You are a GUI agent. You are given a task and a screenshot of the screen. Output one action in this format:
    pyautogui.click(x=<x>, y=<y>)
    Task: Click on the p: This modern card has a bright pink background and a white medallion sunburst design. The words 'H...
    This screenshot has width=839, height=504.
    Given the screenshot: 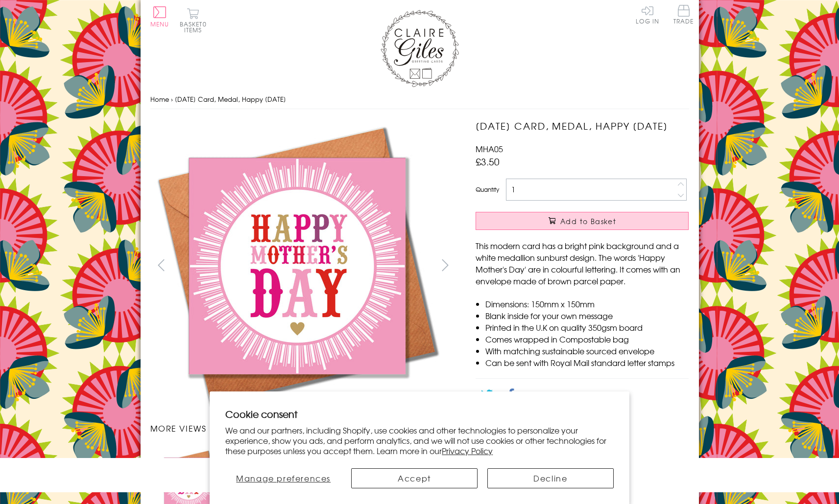 What is the action you would take?
    pyautogui.click(x=582, y=263)
    